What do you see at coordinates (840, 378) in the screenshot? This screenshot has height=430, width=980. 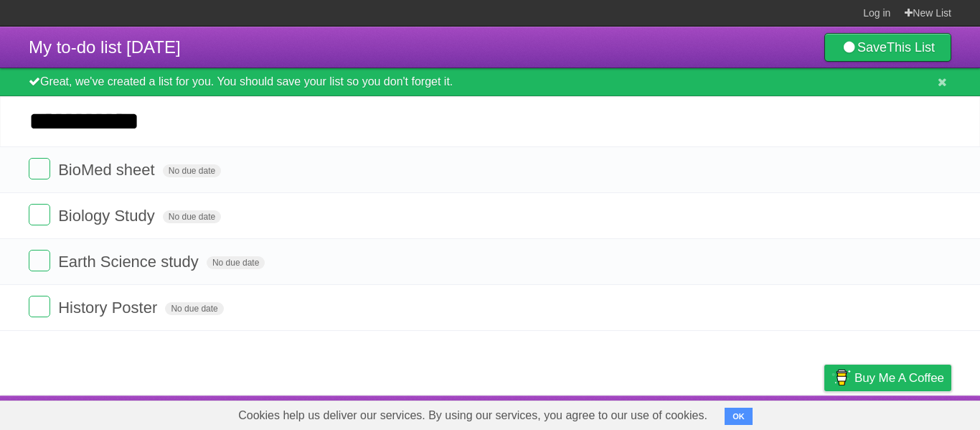 I see `img: Buy me a coffee` at bounding box center [840, 378].